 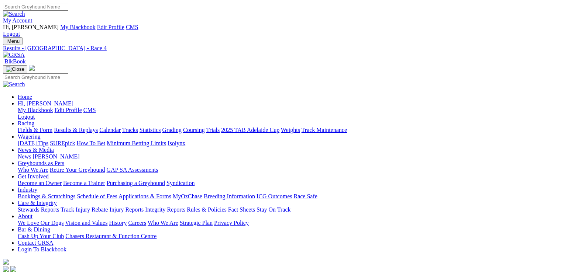 What do you see at coordinates (38, 210) in the screenshot?
I see `a: Stewards Reports` at bounding box center [38, 210].